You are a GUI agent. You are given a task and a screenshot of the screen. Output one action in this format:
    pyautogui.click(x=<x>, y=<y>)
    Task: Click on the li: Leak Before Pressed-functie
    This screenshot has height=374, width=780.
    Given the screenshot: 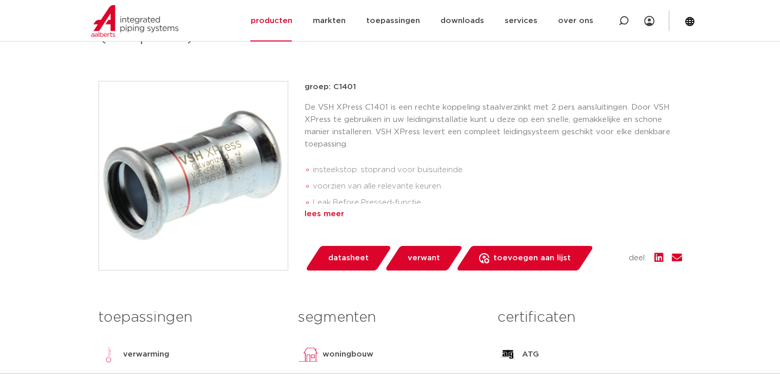 What is the action you would take?
    pyautogui.click(x=497, y=203)
    